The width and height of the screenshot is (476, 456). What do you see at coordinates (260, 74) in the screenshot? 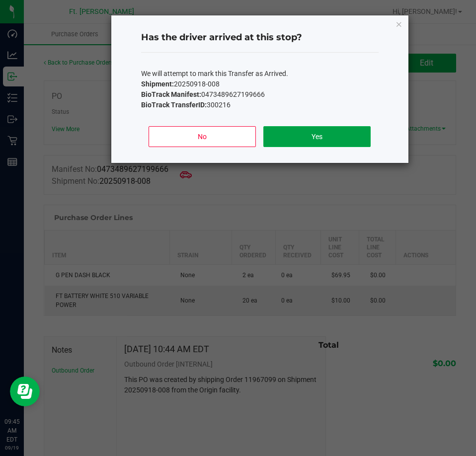
I see `p: We will attempt to mark this Transfer as Arrived.` at bounding box center [260, 74].